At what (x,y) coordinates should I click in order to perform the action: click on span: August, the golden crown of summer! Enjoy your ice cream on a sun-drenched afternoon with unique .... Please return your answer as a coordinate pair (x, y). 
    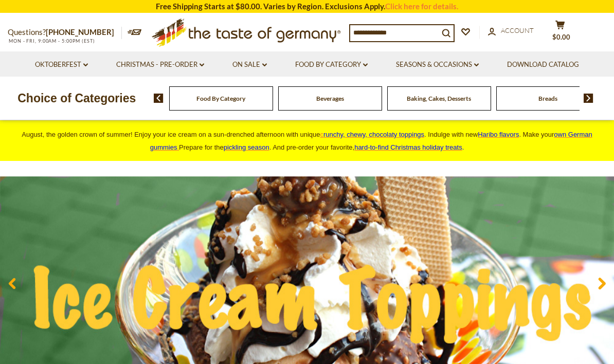
    Looking at the image, I should click on (306, 141).